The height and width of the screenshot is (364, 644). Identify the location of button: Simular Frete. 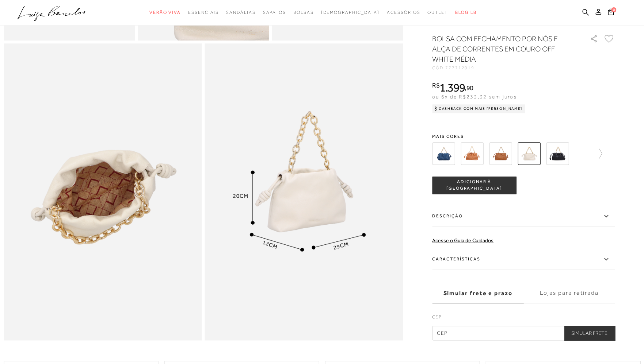
(589, 333).